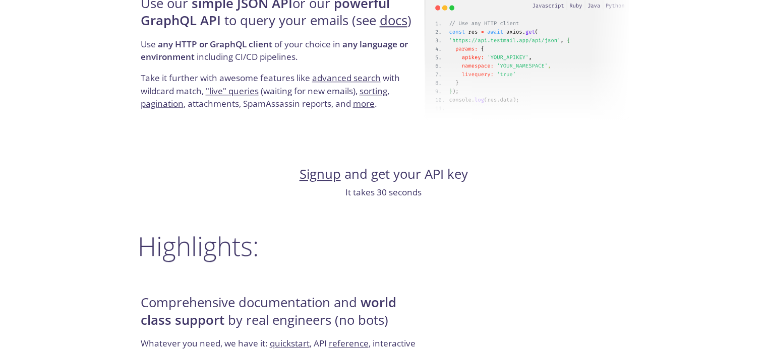 This screenshot has height=350, width=767. What do you see at coordinates (346, 78) in the screenshot?
I see `a: advanced search` at bounding box center [346, 78].